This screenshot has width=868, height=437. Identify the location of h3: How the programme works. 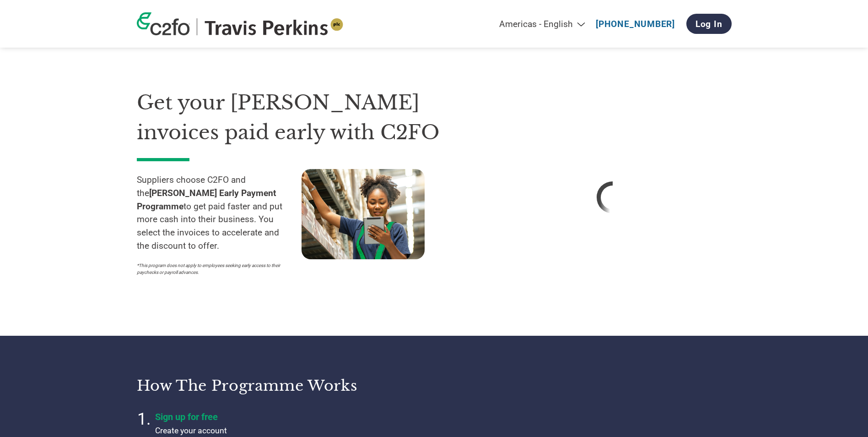
(280, 385).